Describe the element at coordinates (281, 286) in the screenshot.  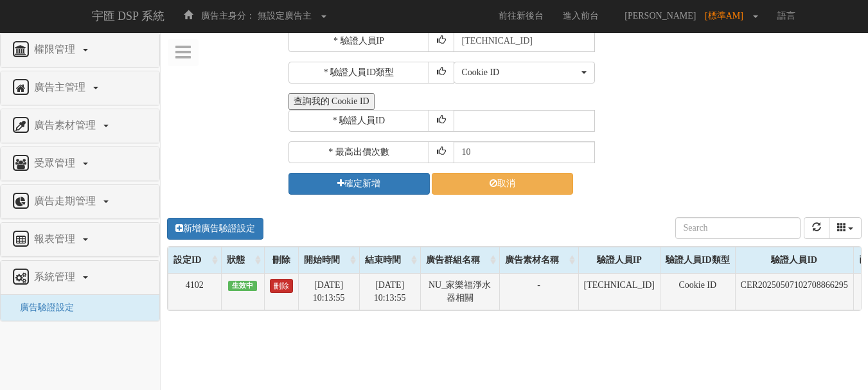
I see `a: 刪除` at that location.